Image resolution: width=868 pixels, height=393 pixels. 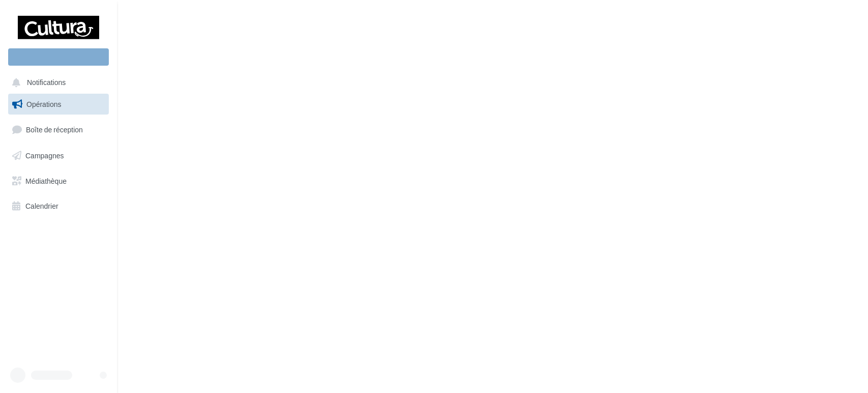 I want to click on a: Boîte de réception, so click(x=58, y=130).